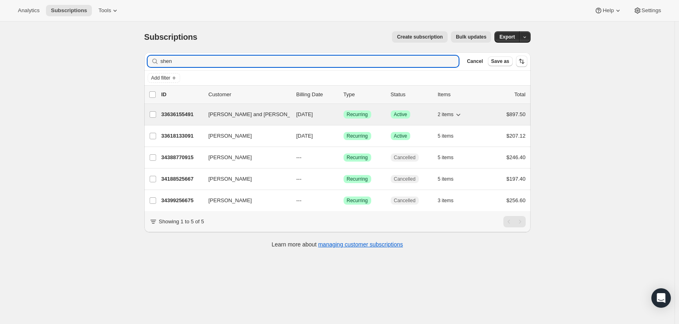  Describe the element at coordinates (109, 11) in the screenshot. I see `button: Tools` at that location.